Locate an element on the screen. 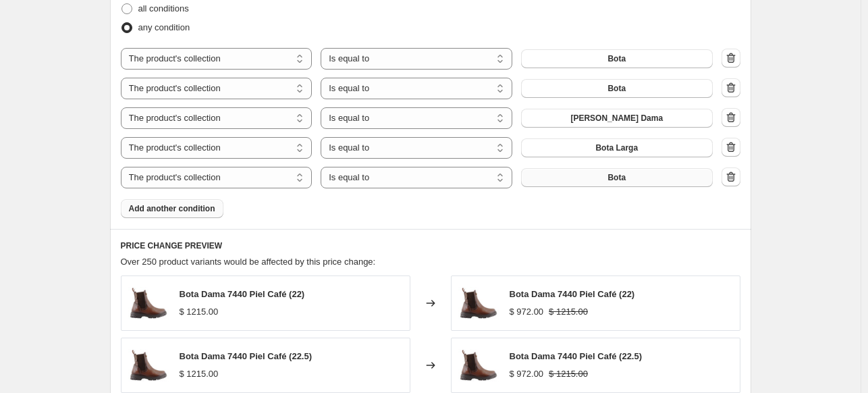 Image resolution: width=868 pixels, height=393 pixels. button: Add another condition is located at coordinates (172, 209).